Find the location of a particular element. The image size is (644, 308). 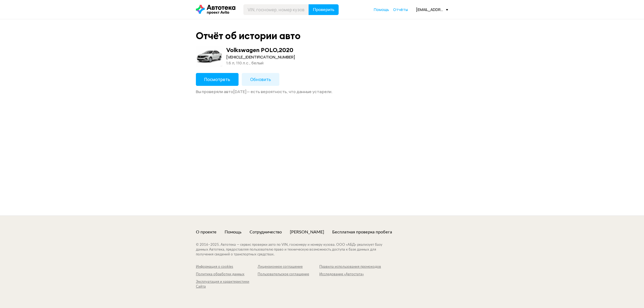

div: Отчёт об истории авто is located at coordinates (248, 36).